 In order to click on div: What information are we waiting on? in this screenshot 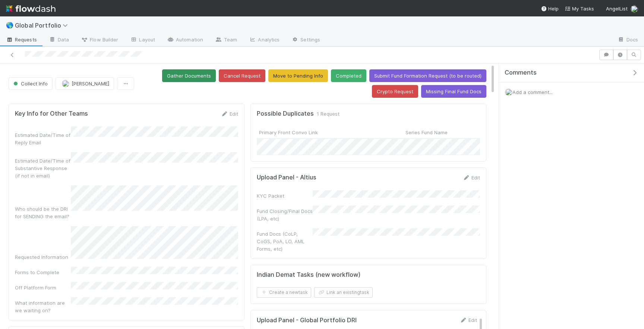, I will do `click(43, 307)`.